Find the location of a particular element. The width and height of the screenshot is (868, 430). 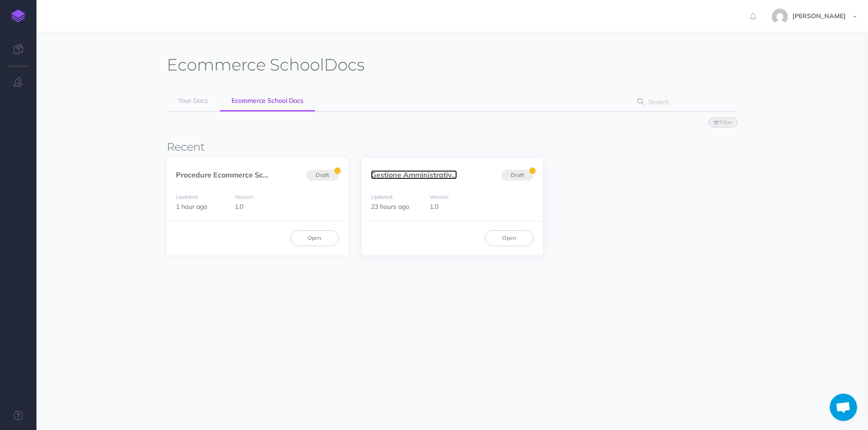

a: Gestione Amministrativ... is located at coordinates (413, 174).